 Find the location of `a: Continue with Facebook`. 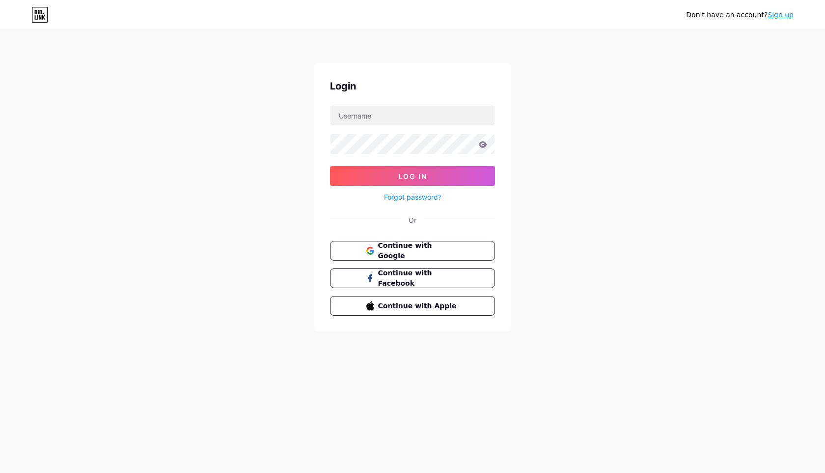

a: Continue with Facebook is located at coordinates (413, 278).